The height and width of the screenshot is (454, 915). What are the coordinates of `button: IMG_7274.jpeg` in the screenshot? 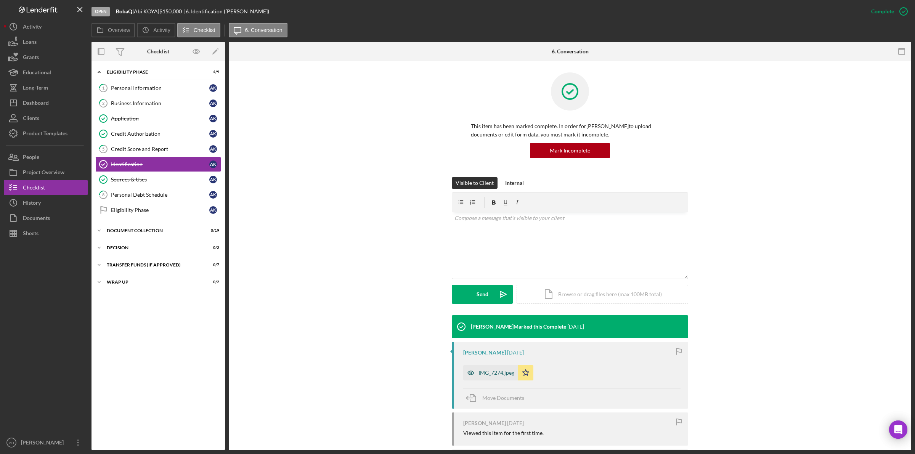 It's located at (498, 373).